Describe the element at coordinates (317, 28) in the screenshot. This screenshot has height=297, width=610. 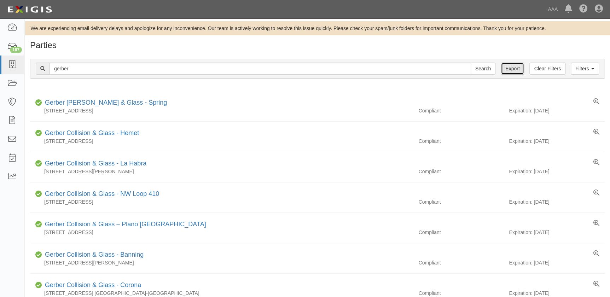
I see `div: We are experiencing email delivery delays and apologize for any inconvenience. Our team is active...` at that location.